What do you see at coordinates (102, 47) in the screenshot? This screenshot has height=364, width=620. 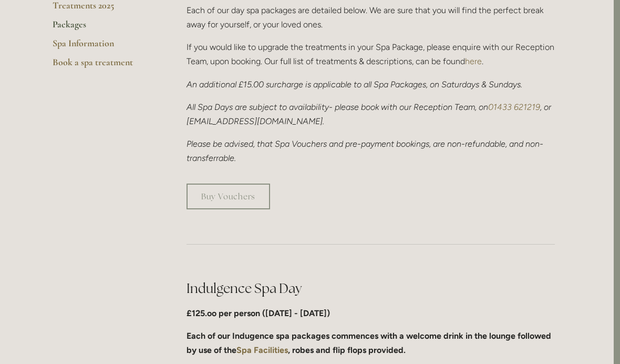 I see `a: Spa Information` at bounding box center [102, 47].